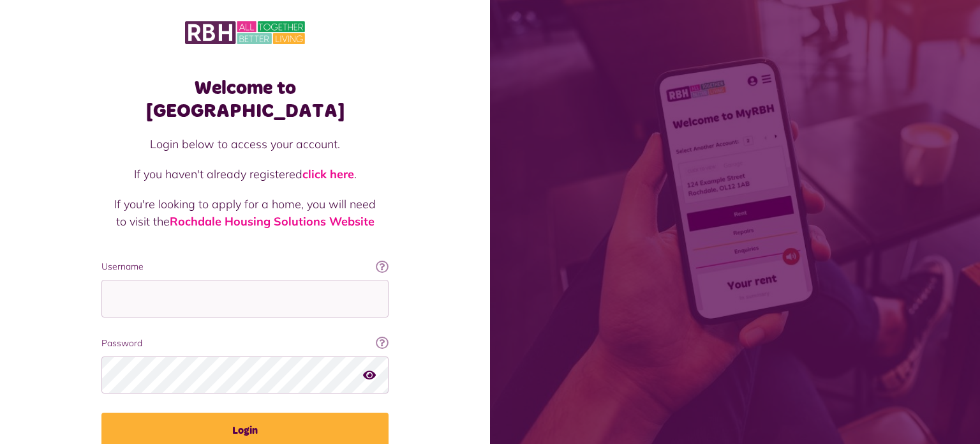 Image resolution: width=980 pixels, height=444 pixels. I want to click on img: MyRBH, so click(245, 32).